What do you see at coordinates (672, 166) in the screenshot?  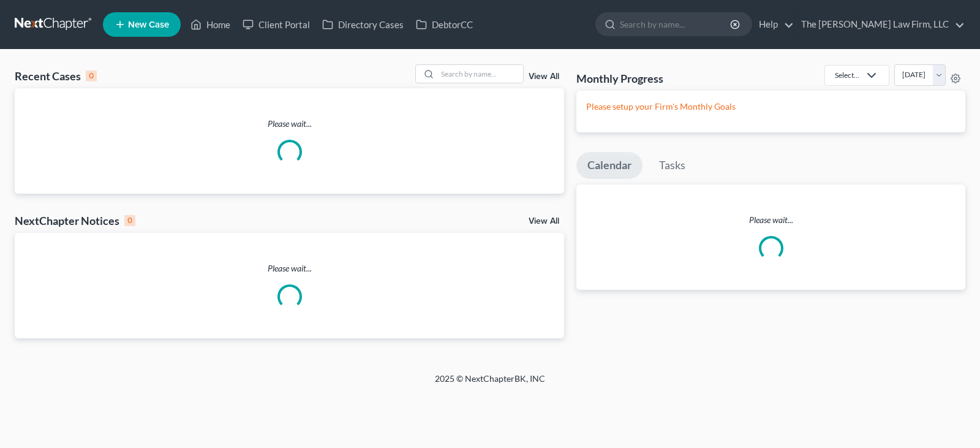 I see `a: Tasks` at bounding box center [672, 166].